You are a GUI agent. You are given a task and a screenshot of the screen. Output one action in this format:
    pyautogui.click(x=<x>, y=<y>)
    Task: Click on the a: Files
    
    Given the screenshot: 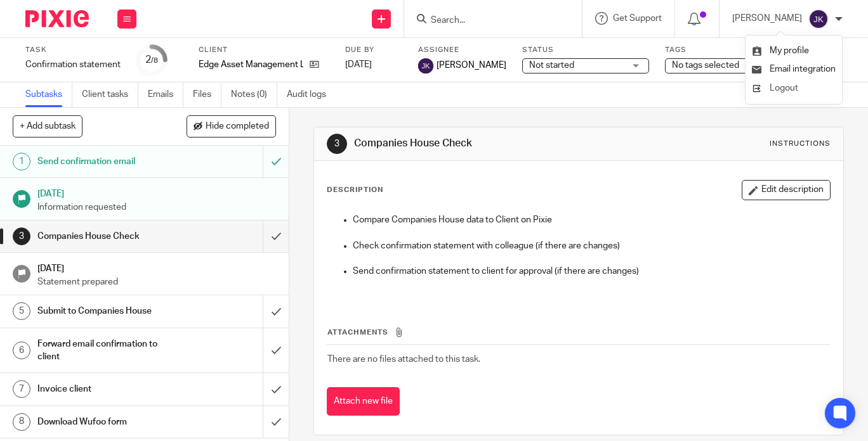 What is the action you would take?
    pyautogui.click(x=207, y=94)
    